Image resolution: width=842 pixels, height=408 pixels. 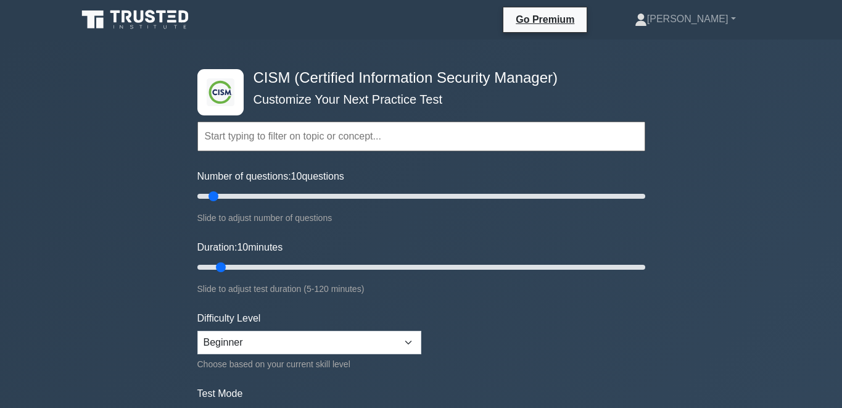 What do you see at coordinates (229, 318) in the screenshot?
I see `label: Difficulty Level` at bounding box center [229, 318].